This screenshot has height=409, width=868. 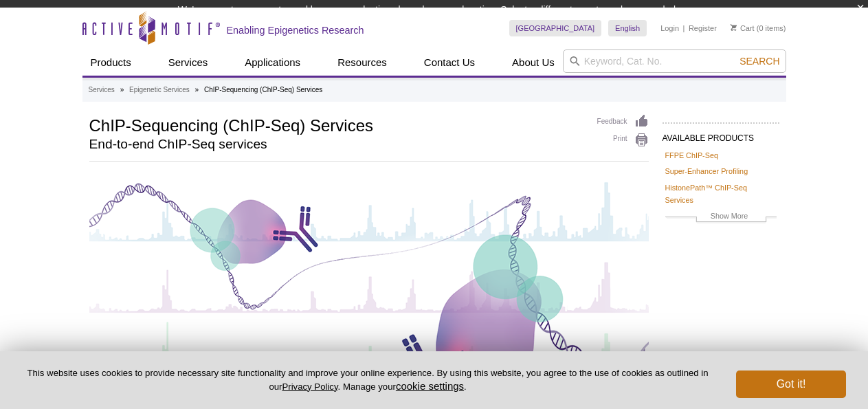 I want to click on a: English, so click(x=628, y=28).